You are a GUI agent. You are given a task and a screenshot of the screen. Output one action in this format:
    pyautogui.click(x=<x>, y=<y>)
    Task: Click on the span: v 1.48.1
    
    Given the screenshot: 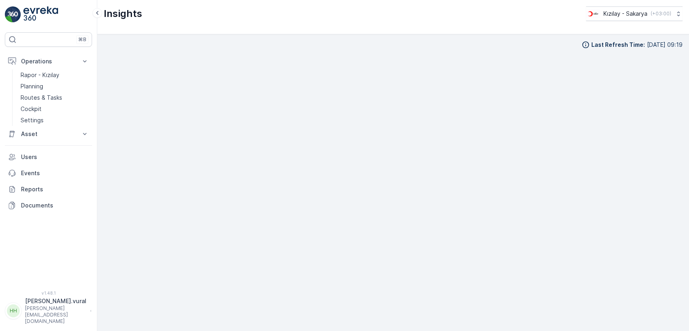 What is the action you would take?
    pyautogui.click(x=48, y=293)
    